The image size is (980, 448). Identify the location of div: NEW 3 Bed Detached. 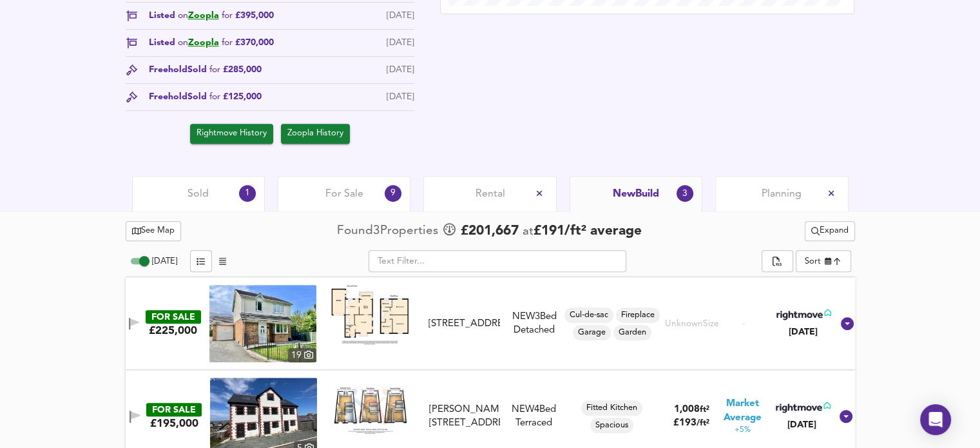
(534, 323).